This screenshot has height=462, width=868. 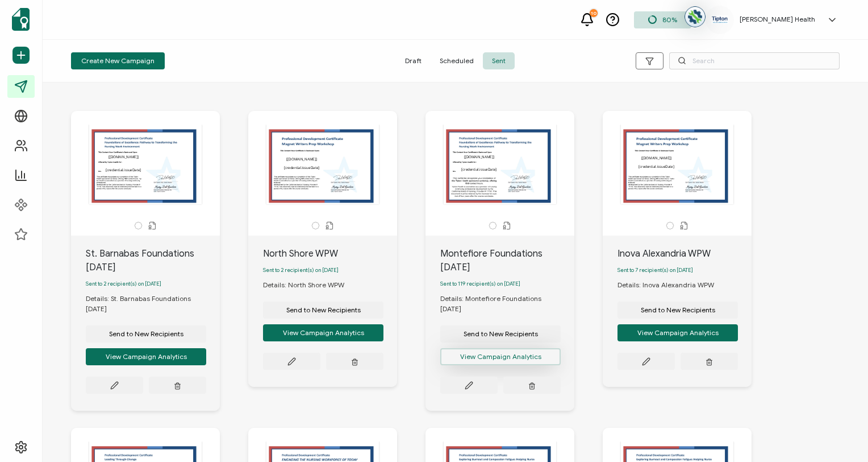 I want to click on span: Create New Campaign, so click(x=118, y=61).